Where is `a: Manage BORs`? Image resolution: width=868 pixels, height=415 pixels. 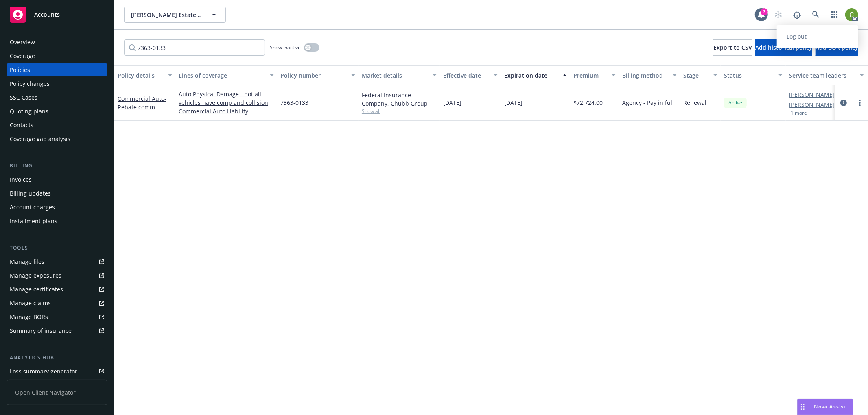 a: Manage BORs is located at coordinates (57, 317).